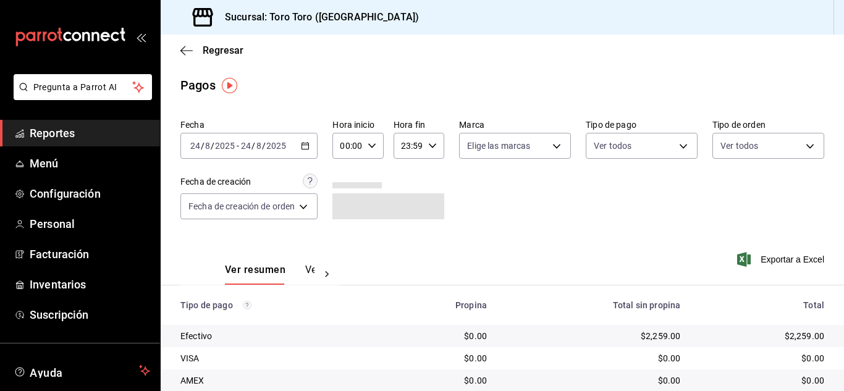 This screenshot has width=844, height=391. What do you see at coordinates (762, 305) in the screenshot?
I see `div: Total` at bounding box center [762, 305].